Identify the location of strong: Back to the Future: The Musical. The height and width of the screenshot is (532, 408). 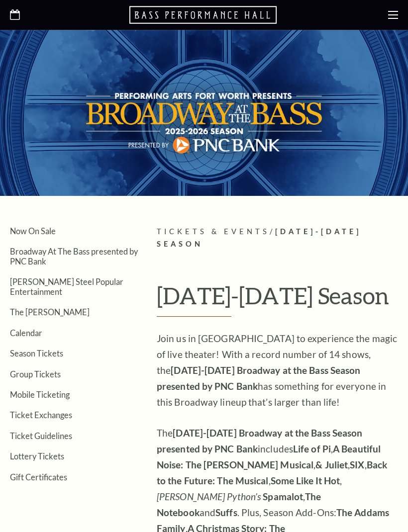
(272, 472).